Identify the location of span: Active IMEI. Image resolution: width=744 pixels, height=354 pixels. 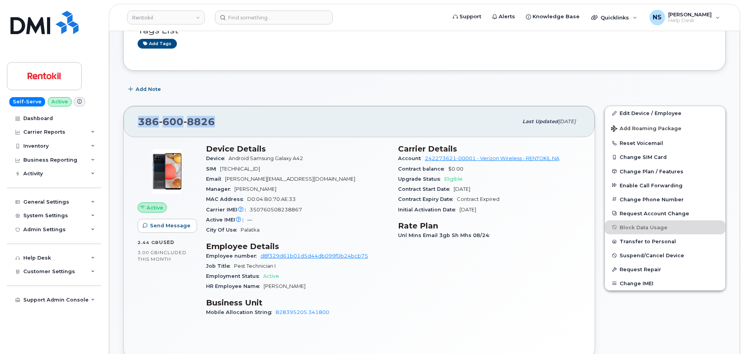
(227, 220).